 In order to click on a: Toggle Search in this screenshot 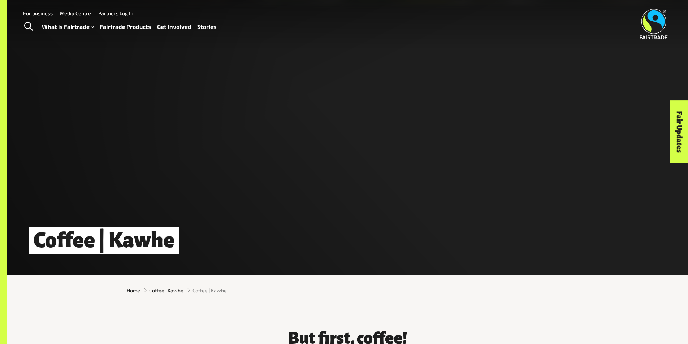, I will do `click(28, 27)`.